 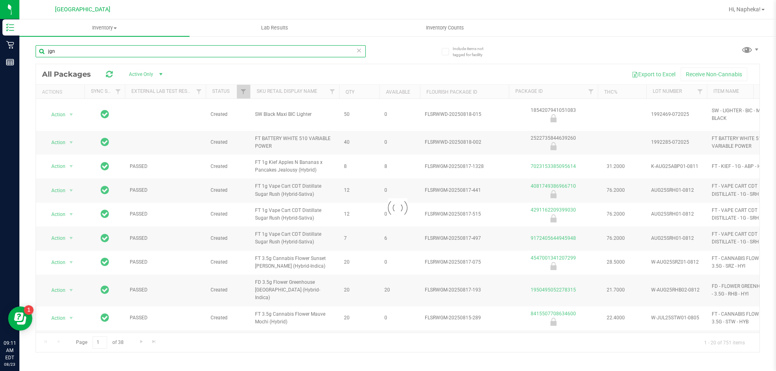 What do you see at coordinates (5, 4) in the screenshot?
I see `span: 1` at bounding box center [5, 4].